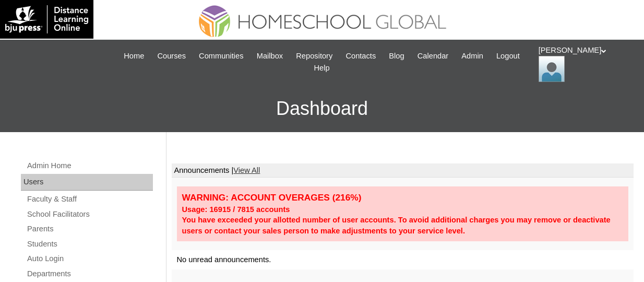 The height and width of the screenshot is (282, 644). What do you see at coordinates (432, 56) in the screenshot?
I see `span: Calendar` at bounding box center [432, 56].